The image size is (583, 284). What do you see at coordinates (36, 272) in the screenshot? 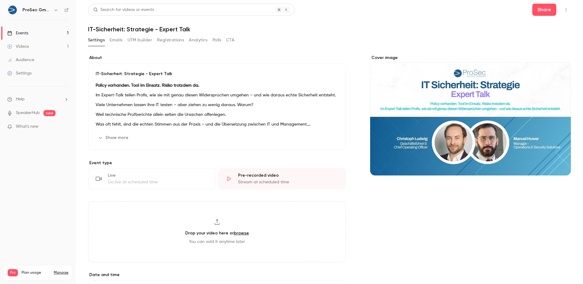
I see `span: Plan usage` at bounding box center [36, 272].